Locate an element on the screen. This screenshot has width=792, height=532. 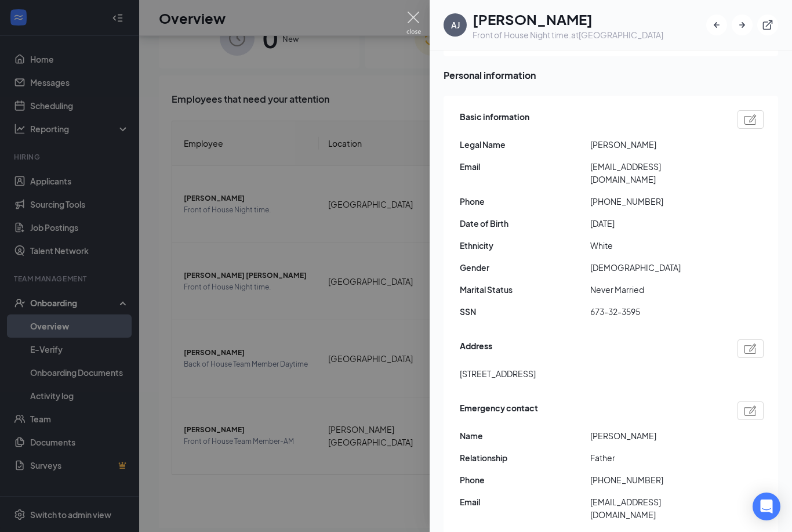
span: SSN is located at coordinates (525, 311).